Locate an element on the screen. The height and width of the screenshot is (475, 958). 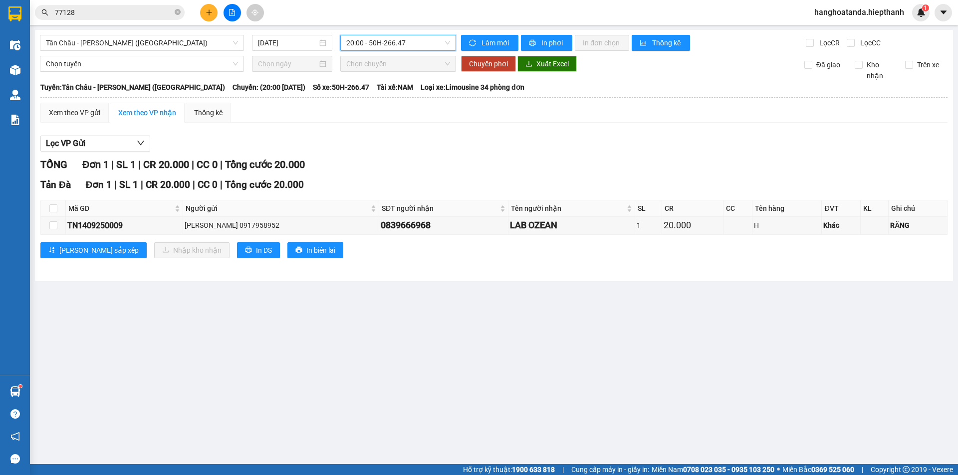
button: file-add is located at coordinates (232, 12).